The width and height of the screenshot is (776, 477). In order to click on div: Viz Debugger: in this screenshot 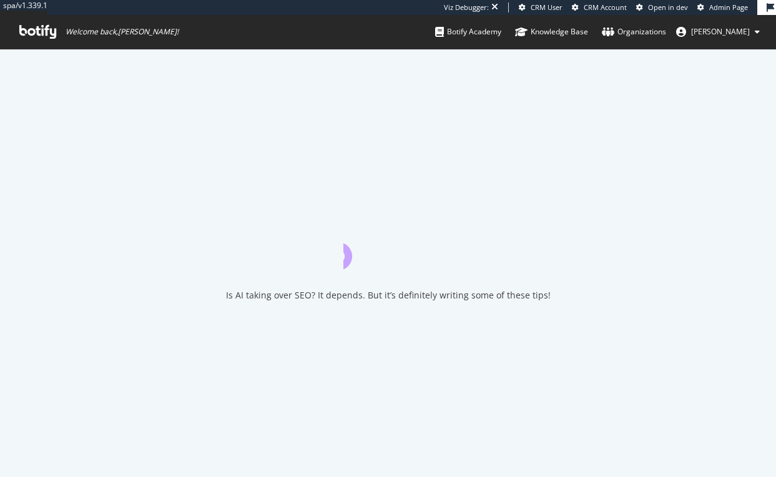, I will do `click(466, 7)`.